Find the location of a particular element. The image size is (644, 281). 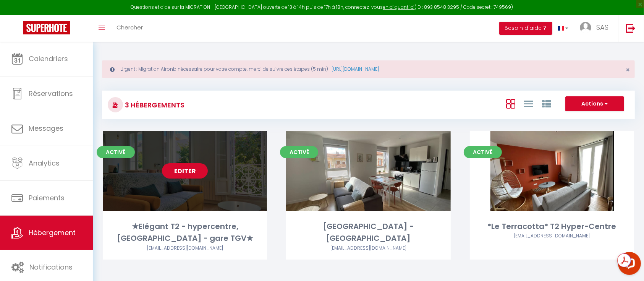

span: Chercher is located at coordinates (130, 27).